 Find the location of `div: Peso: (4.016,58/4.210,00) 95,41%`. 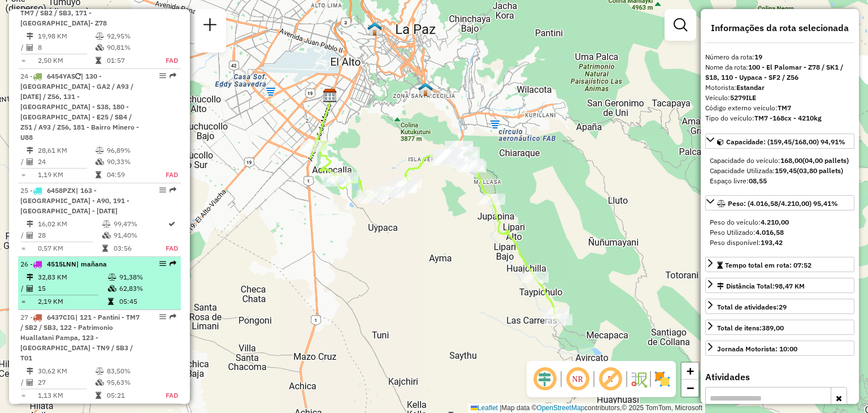

div: Peso: (4.016,58/4.210,00) 95,41% is located at coordinates (780, 232).